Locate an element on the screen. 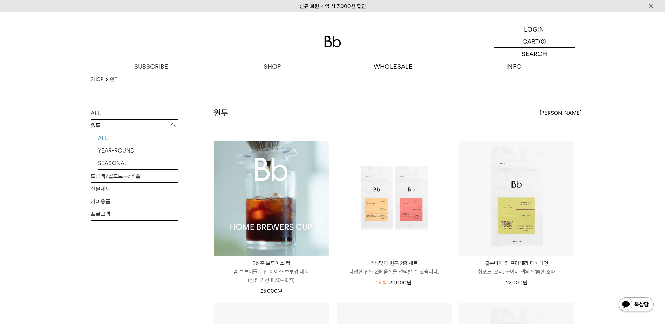  p: 추석맞이 원두 2종 세트 is located at coordinates (394, 263).